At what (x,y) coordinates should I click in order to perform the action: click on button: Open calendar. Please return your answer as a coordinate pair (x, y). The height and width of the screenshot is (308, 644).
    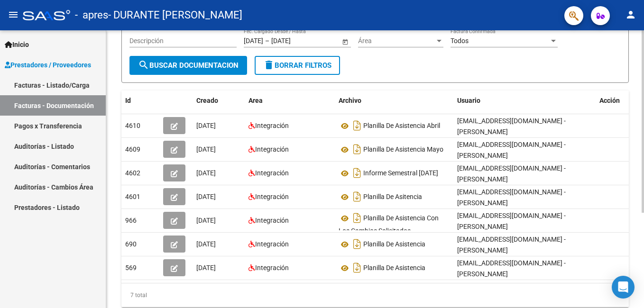
    Looking at the image, I should click on (345, 41).